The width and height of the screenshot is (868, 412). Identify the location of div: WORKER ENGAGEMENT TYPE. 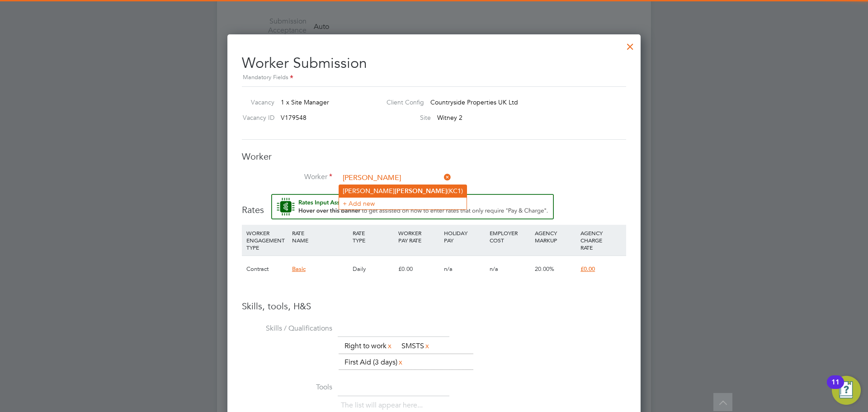
(267, 241).